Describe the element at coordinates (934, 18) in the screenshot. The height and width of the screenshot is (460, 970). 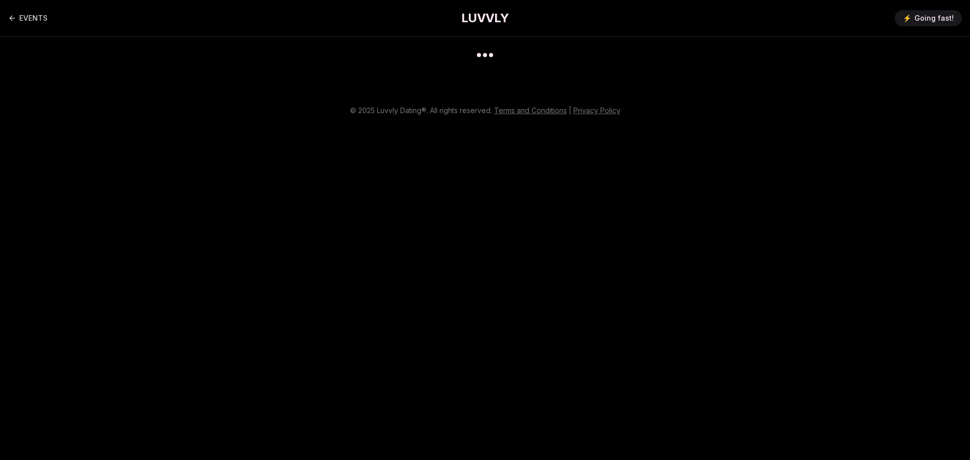
I see `span: Going fast!` at that location.